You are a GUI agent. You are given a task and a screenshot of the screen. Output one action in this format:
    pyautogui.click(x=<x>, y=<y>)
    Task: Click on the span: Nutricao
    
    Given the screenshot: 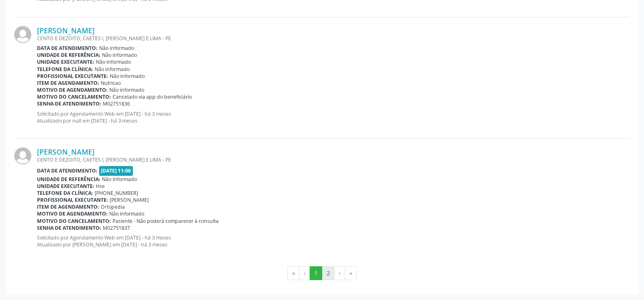 What is the action you would take?
    pyautogui.click(x=111, y=83)
    